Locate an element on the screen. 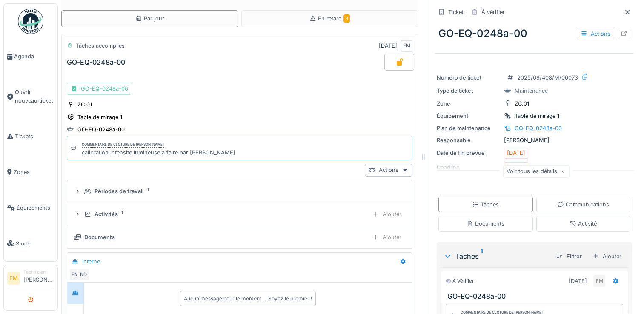 This screenshot has height=314, width=644. div: Équipement is located at coordinates (469, 115).